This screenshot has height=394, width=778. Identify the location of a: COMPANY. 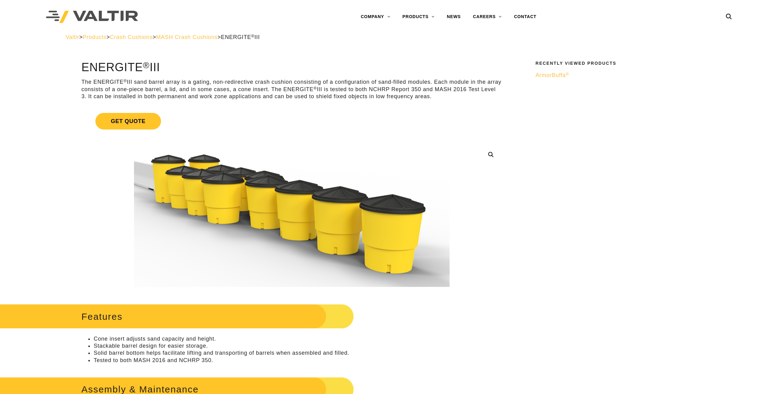
(375, 17).